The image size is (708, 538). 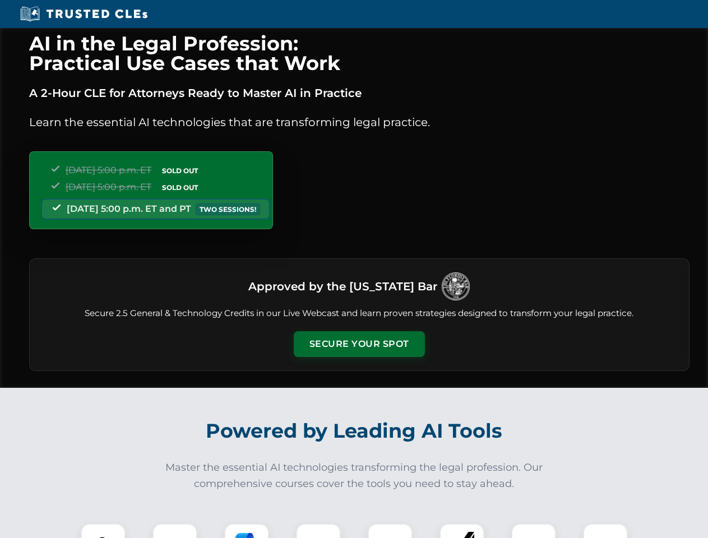 I want to click on img: Logo, so click(x=456, y=286).